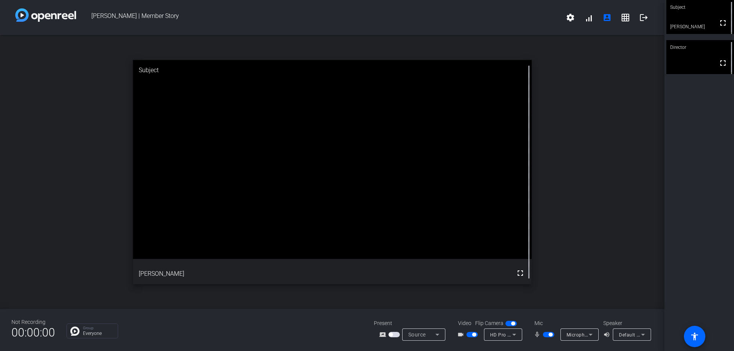 This screenshot has width=734, height=351. Describe the element at coordinates (98, 334) in the screenshot. I see `p: Everyone` at that location.